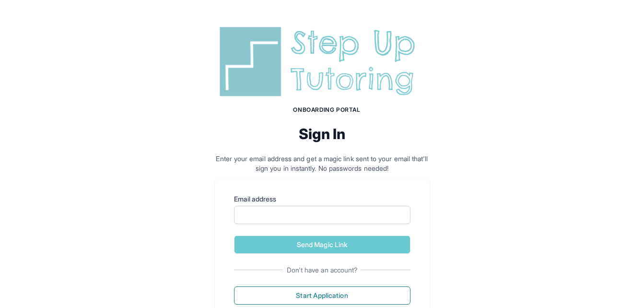  What do you see at coordinates (322, 244) in the screenshot?
I see `button: Send Magic Link` at bounding box center [322, 244].